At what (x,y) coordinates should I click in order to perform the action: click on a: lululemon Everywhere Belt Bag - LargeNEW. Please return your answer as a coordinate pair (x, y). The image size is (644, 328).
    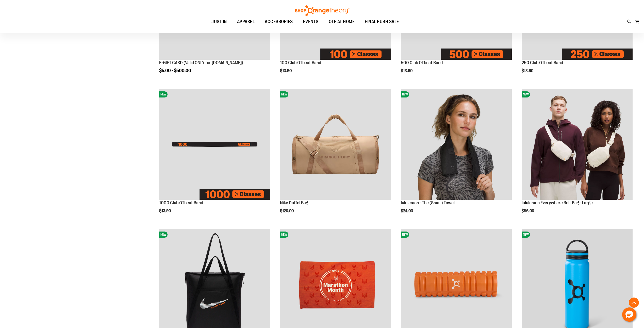
    Looking at the image, I should click on (577, 145).